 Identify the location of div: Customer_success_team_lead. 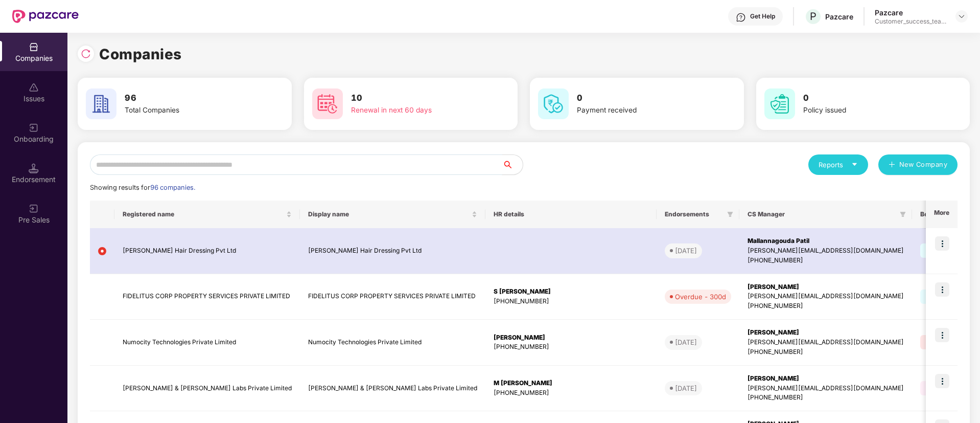
(911, 22).